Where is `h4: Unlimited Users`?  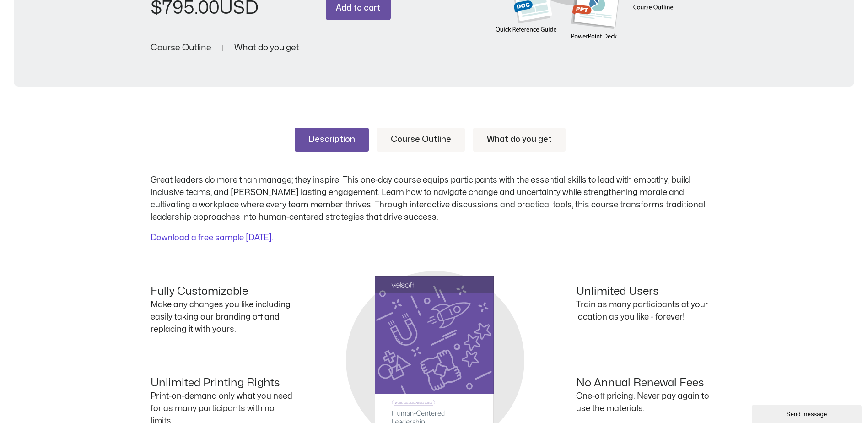 h4: Unlimited Users is located at coordinates (647, 291).